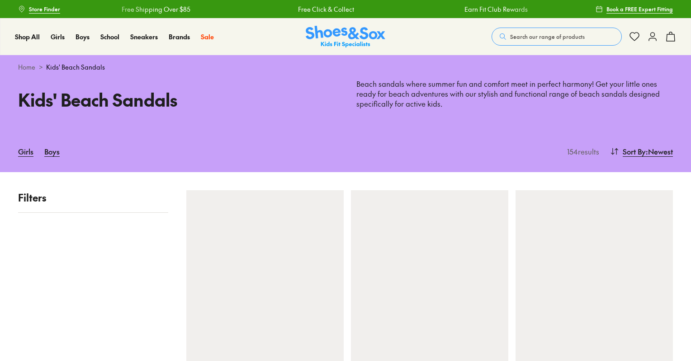 This screenshot has height=361, width=691. I want to click on a: School, so click(110, 37).